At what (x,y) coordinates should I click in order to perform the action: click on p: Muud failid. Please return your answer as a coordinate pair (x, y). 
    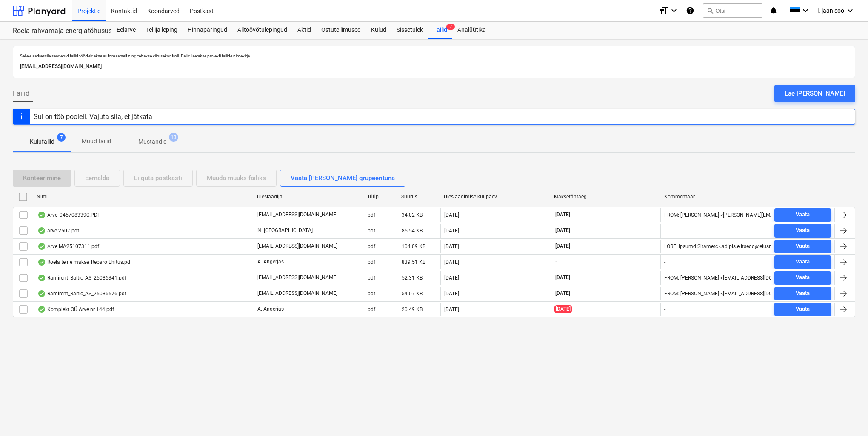
    Looking at the image, I should click on (97, 141).